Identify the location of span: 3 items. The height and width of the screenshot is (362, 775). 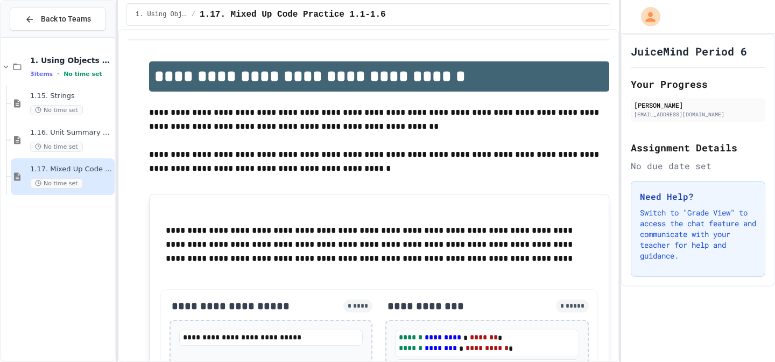
(41, 74).